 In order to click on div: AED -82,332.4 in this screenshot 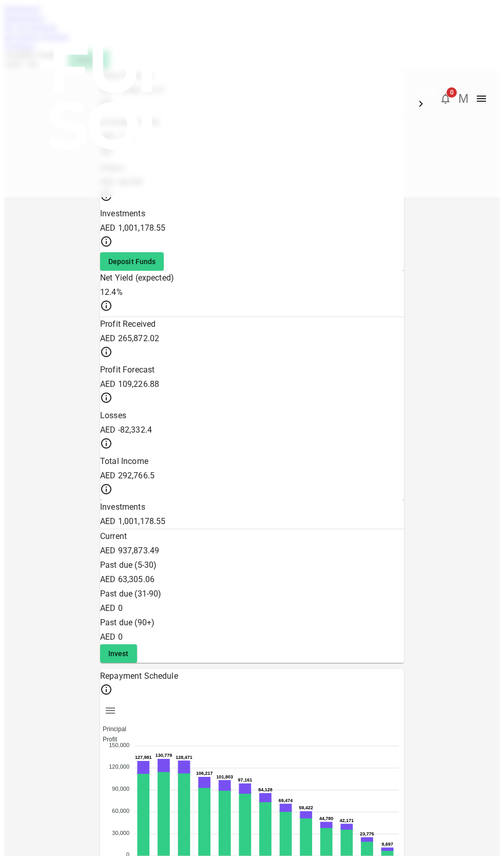, I will do `click(252, 430)`.